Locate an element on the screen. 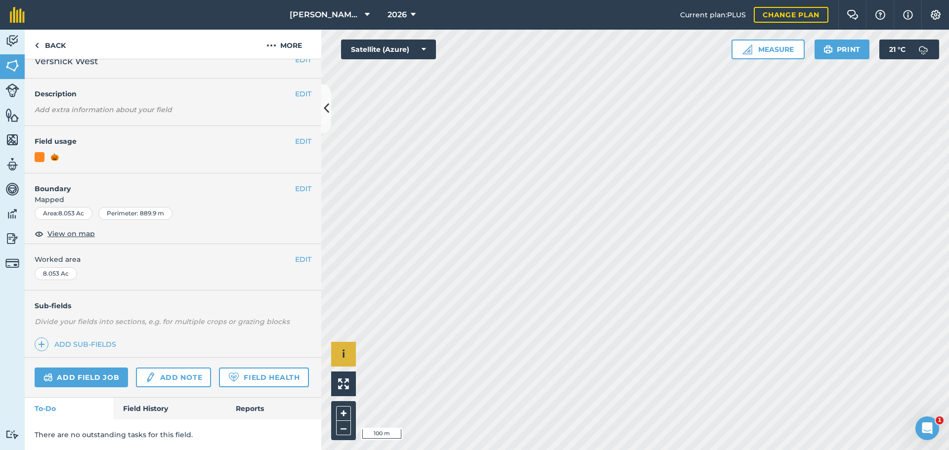 Image resolution: width=949 pixels, height=450 pixels. div: 8.053 Ac is located at coordinates (56, 274).